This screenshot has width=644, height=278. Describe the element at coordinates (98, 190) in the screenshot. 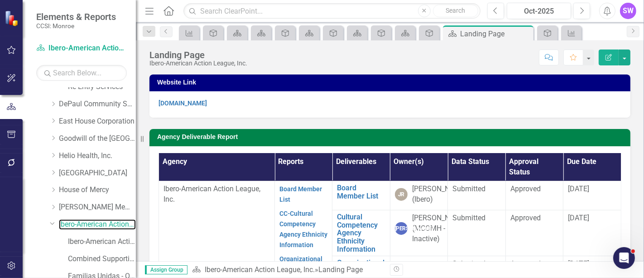

I see `a: House of Mercy` at that location.